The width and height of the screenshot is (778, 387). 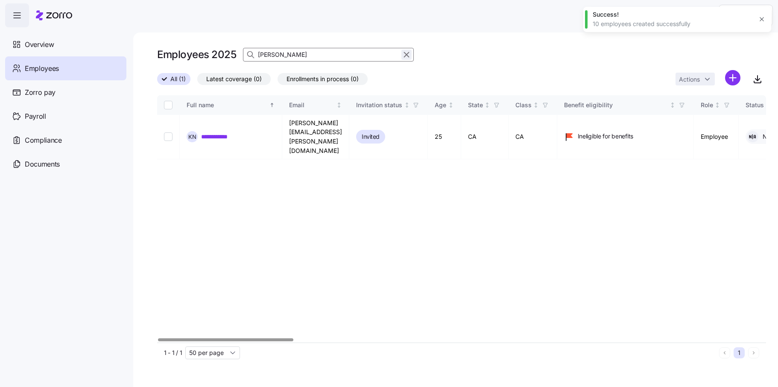 What do you see at coordinates (39, 44) in the screenshot?
I see `span: Overview` at bounding box center [39, 44].